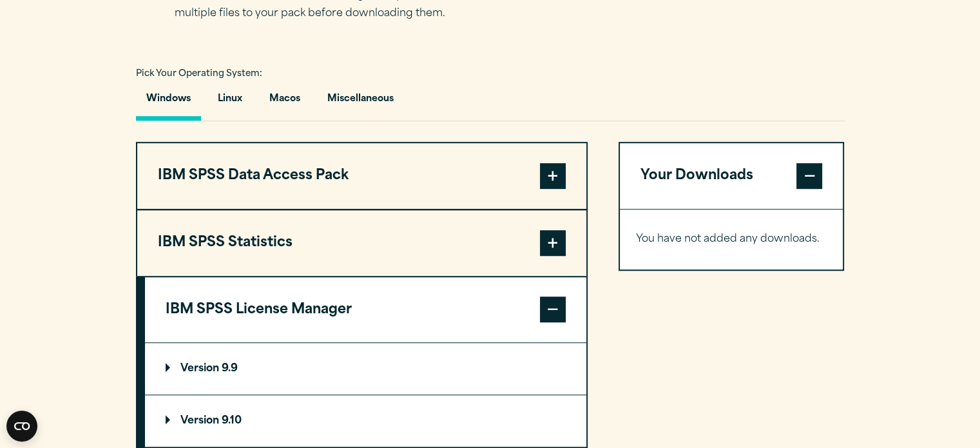 This screenshot has width=980, height=448. What do you see at coordinates (366, 369) in the screenshot?
I see `summary: Version 9.9` at bounding box center [366, 369].